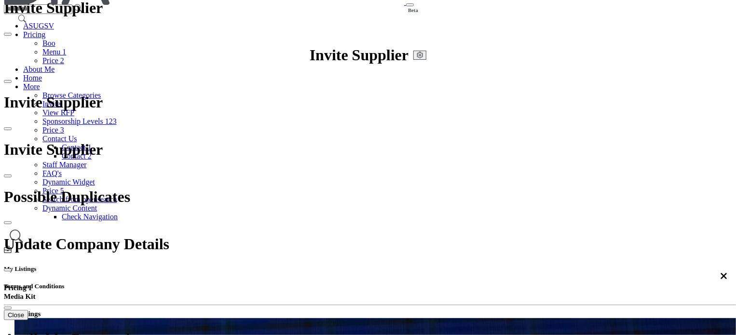 This screenshot has height=335, width=736. What do you see at coordinates (65, 165) in the screenshot?
I see `a: Staff Manager` at bounding box center [65, 165].